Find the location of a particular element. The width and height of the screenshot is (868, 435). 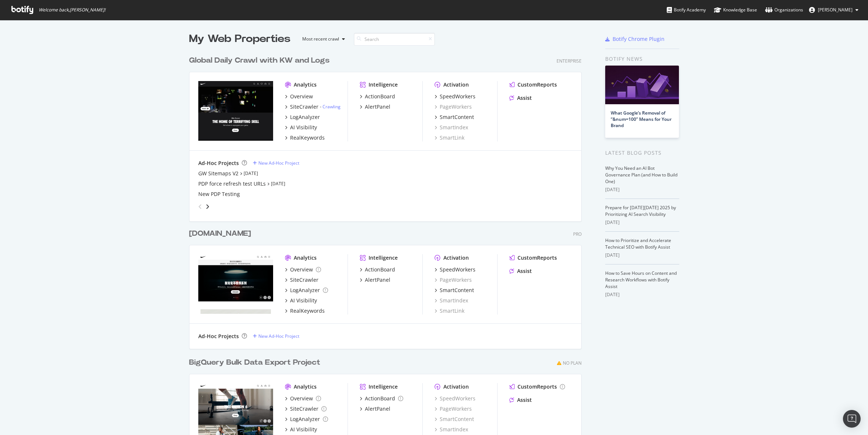

div: Pro is located at coordinates (577, 234).